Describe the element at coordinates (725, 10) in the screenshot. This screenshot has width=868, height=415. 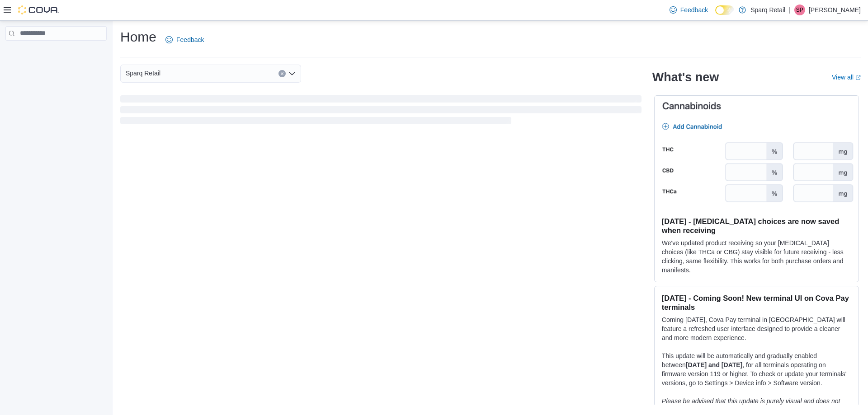
I see `input: Dark Mode` at that location.